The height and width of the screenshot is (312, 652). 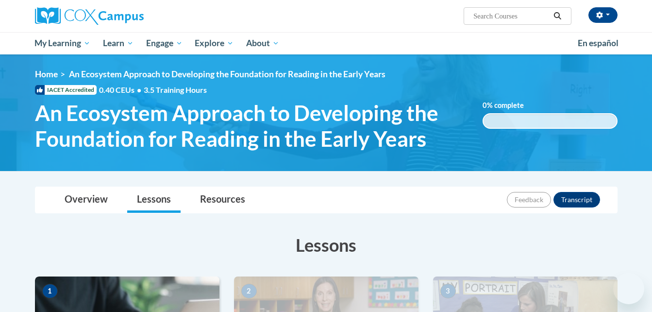 I want to click on a: Explore, so click(x=214, y=43).